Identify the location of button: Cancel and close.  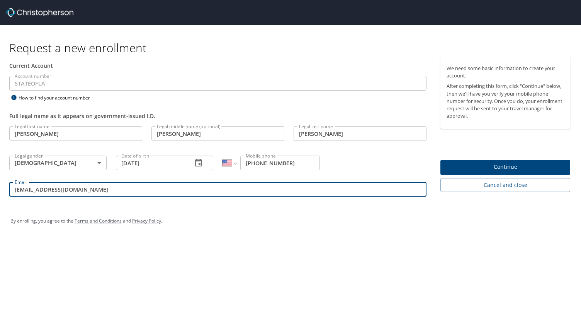
(506, 185).